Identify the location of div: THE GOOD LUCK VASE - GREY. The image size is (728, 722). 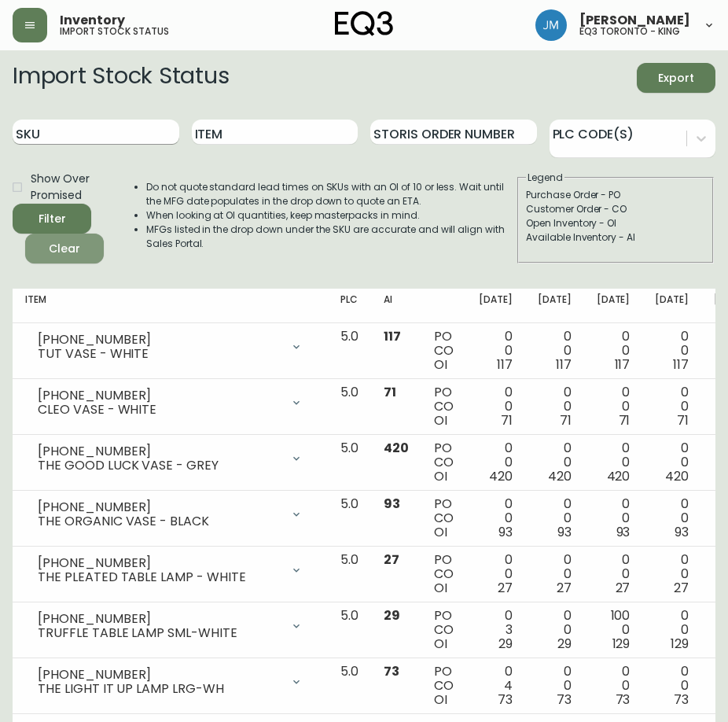
(159, 466).